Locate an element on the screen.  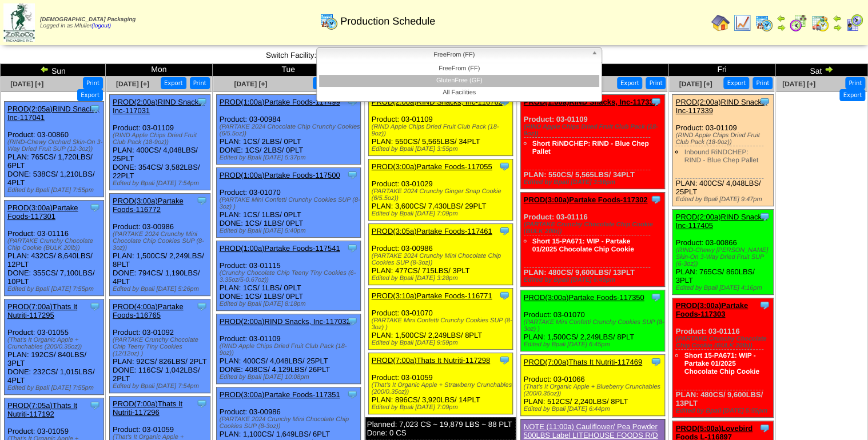
div: Product: 03-00986 PLAN: 477CS / 715LBS / 3PLT is located at coordinates (440, 255).